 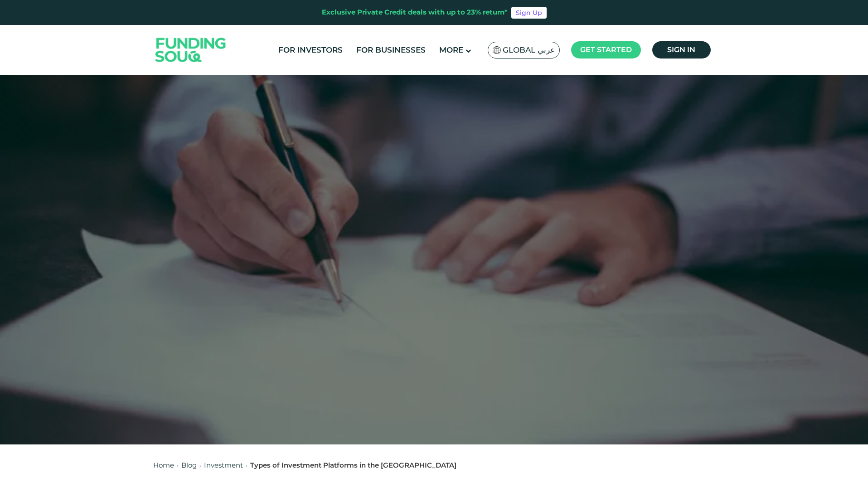 I want to click on a: Sign Up, so click(x=529, y=13).